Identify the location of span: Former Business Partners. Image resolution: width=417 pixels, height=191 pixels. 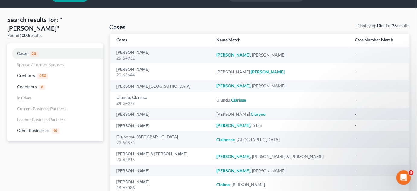
(41, 119).